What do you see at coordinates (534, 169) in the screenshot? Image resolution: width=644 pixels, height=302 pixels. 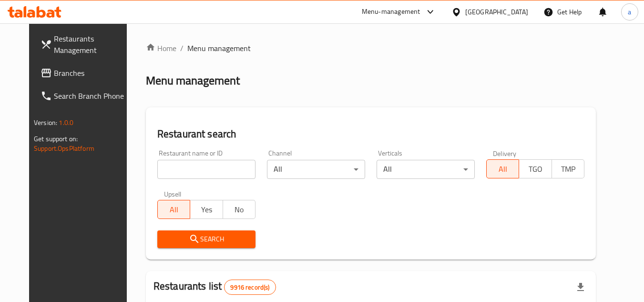 I see `button: TGO` at bounding box center [534, 169].